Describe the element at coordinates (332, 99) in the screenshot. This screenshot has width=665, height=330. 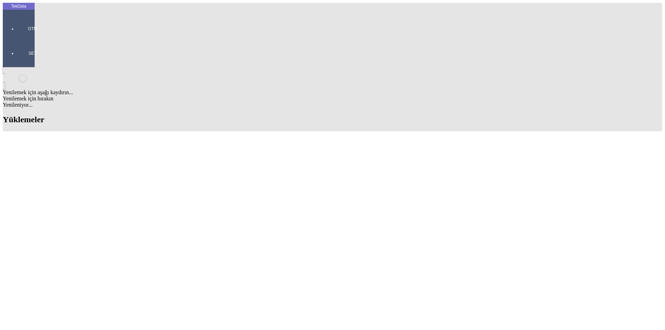
I see `div: Yenilemek için bırakın` at that location.